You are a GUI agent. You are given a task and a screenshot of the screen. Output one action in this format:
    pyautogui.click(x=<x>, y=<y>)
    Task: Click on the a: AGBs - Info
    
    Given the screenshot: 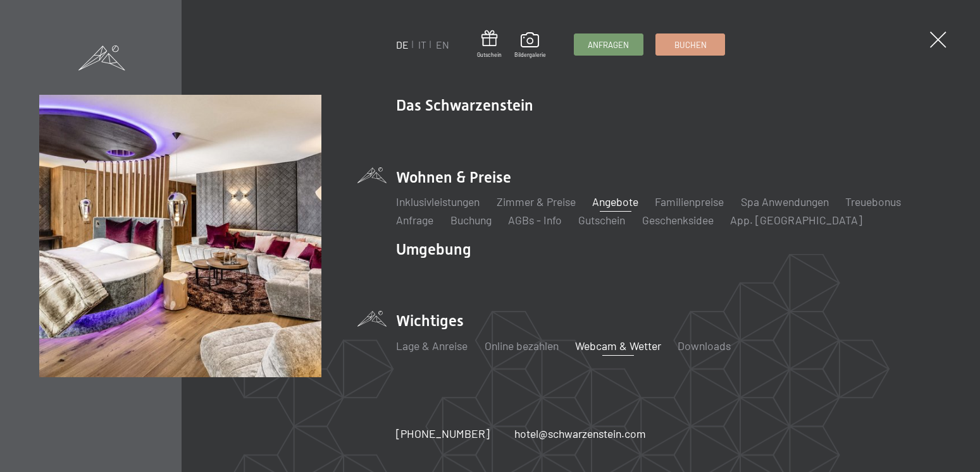 What is the action you would take?
    pyautogui.click(x=535, y=220)
    